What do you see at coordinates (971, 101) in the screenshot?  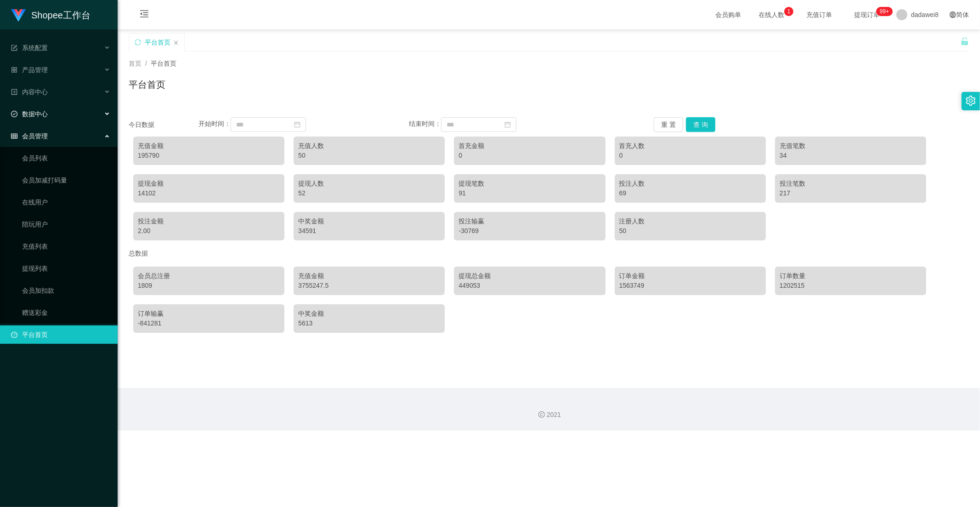 I see `i: 图标: setting` at bounding box center [971, 101].